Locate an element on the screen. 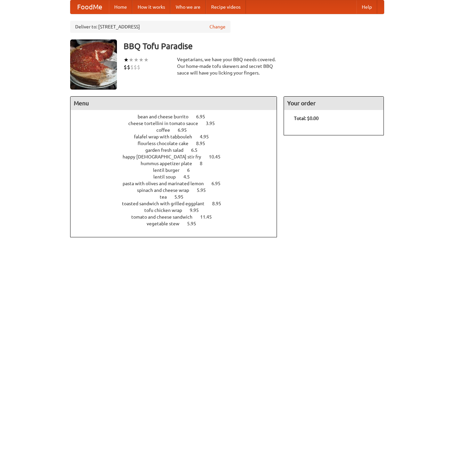 The image size is (454, 473). a: toasted sandwich with grilled eggplant 8.95 is located at coordinates (178, 204).